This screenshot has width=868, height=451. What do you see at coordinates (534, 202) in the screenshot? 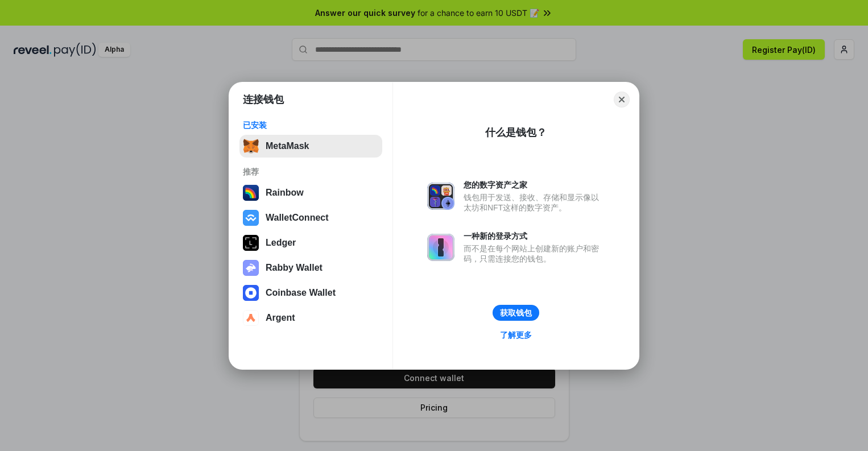
I see `div: 钱包用于发送、接收、存储和显示像以太坊和NFT这样的数字资产。` at bounding box center [534, 202].